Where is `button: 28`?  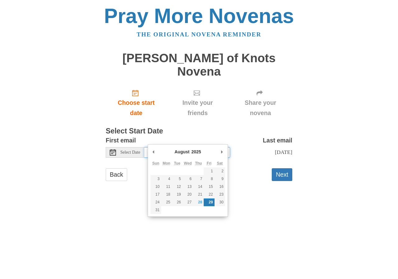
button: 28 is located at coordinates (198, 202).